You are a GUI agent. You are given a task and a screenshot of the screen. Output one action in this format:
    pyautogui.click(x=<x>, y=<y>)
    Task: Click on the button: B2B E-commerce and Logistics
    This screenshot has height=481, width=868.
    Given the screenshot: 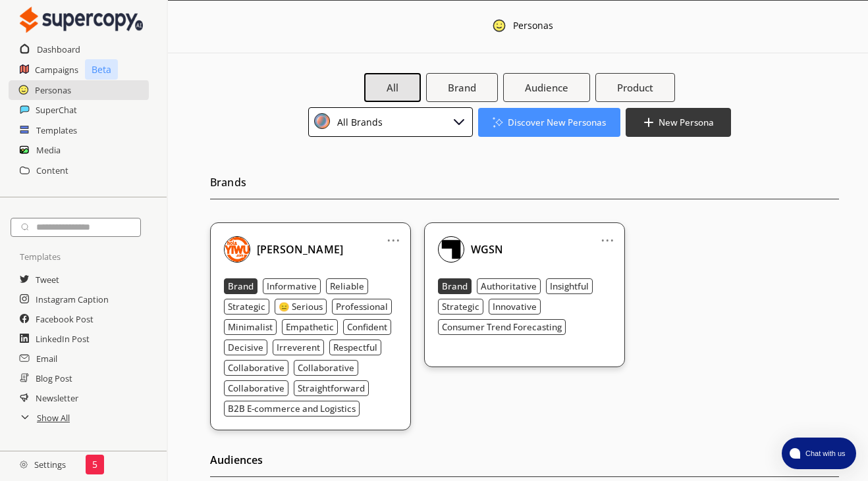 What is the action you would take?
    pyautogui.click(x=291, y=409)
    